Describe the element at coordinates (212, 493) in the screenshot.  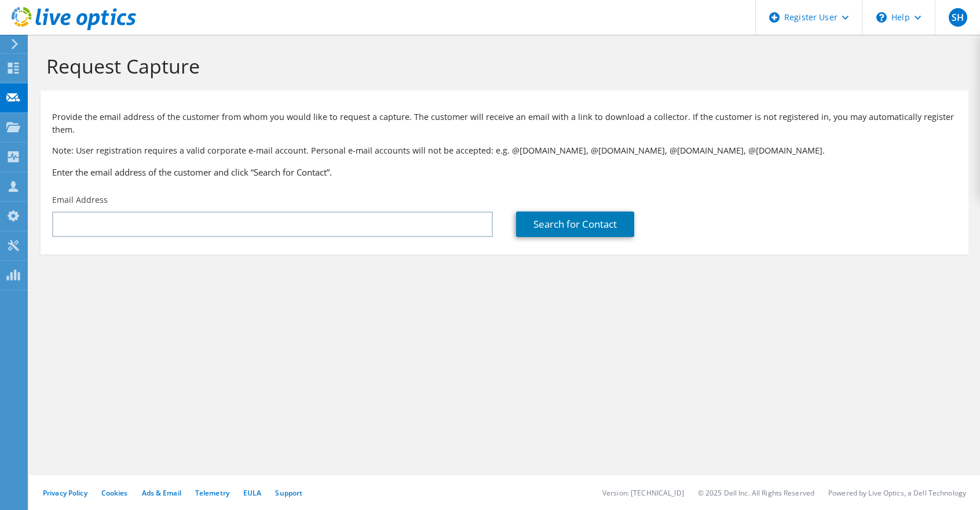
I see `a: Telemetry` at that location.